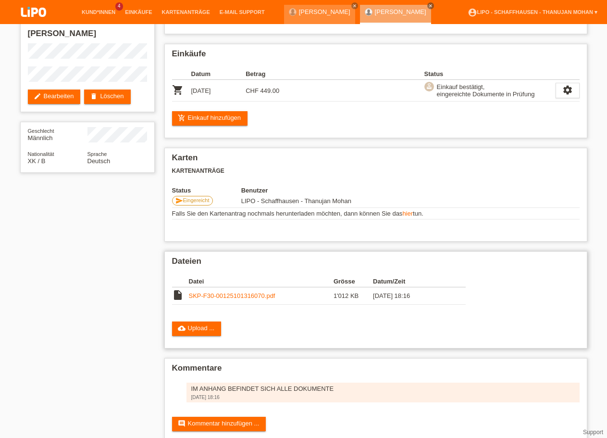 This screenshot has height=438, width=607. What do you see at coordinates (376, 56) in the screenshot?
I see `h2: Einkäufe` at bounding box center [376, 56].